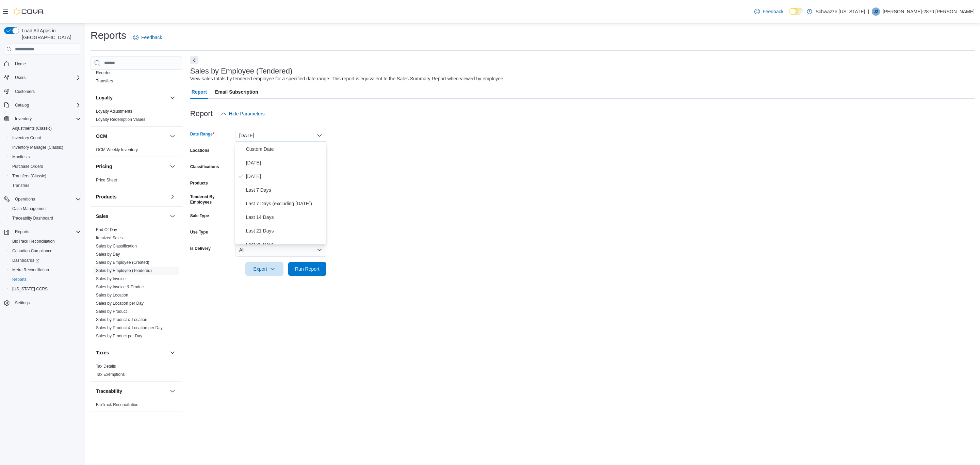 This screenshot has height=465, width=980. I want to click on button: Catalog, so click(22, 105).